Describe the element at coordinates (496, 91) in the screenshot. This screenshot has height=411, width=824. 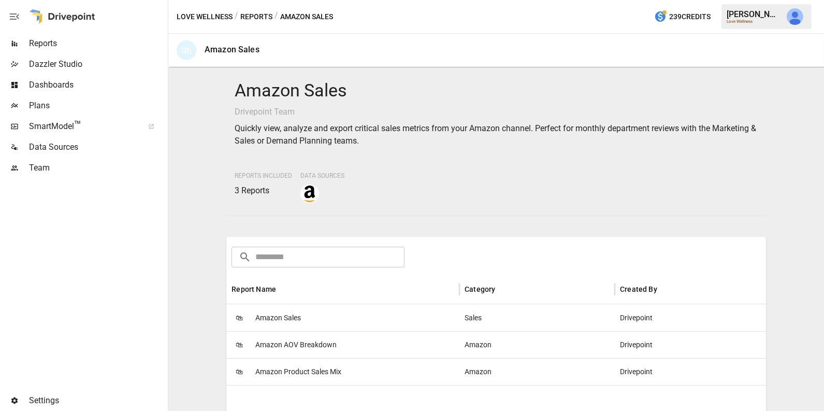
I see `h4: Amazon Sales` at that location.